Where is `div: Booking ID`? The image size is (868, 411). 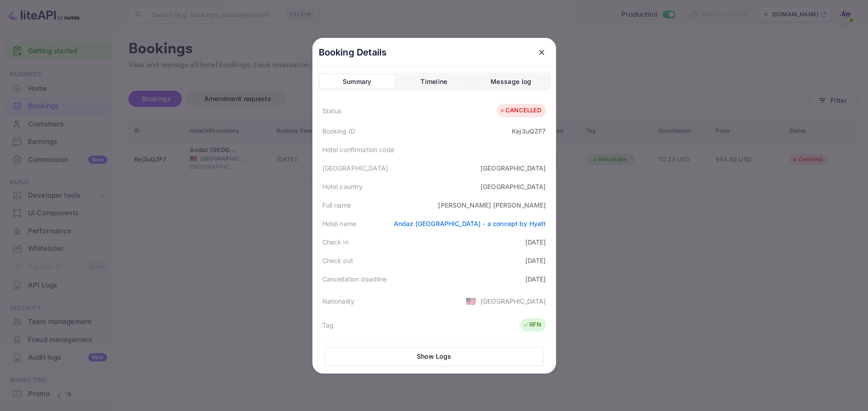 div: Booking ID is located at coordinates (339, 131).